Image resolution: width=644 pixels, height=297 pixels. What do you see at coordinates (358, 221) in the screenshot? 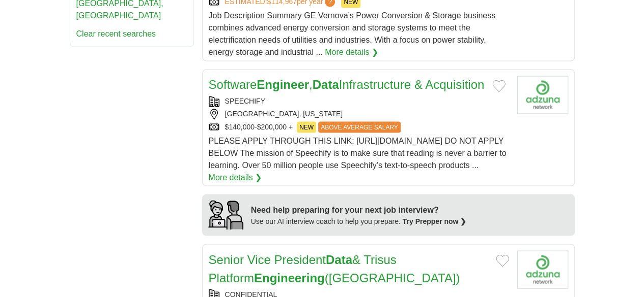
I see `div: Use our AI interview coach to help you prepare.` at bounding box center [358, 221].